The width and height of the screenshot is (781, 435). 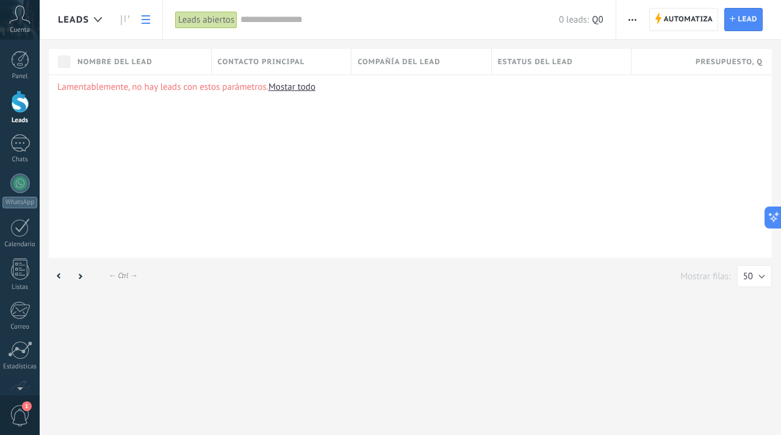 I want to click on p: Lamentablemente, no hay leads con estos parámetros., so click(x=410, y=87).